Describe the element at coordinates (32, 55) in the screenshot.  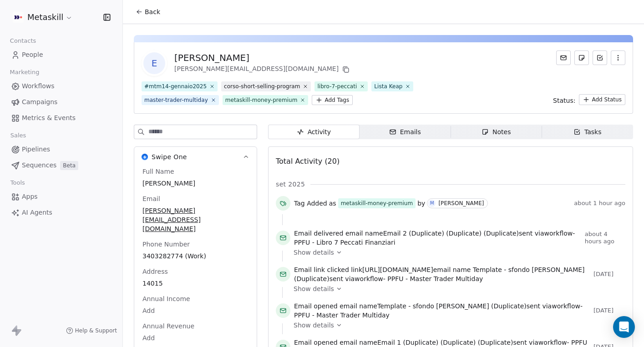
I see `span: People` at that location.